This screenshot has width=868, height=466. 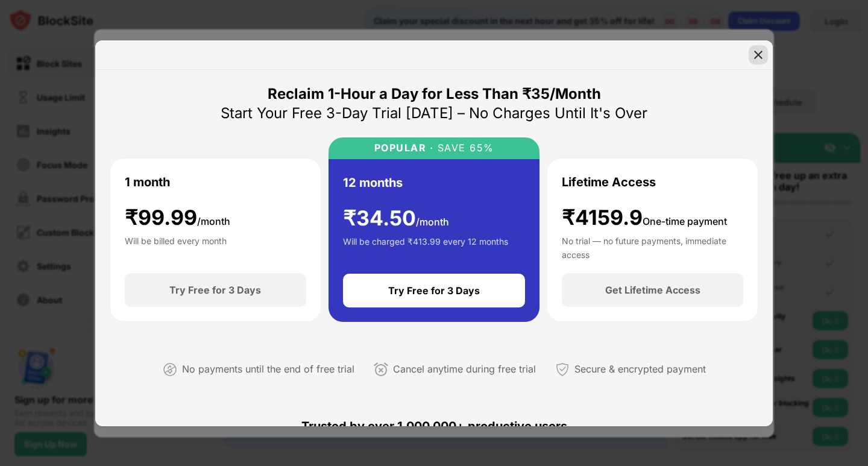 What do you see at coordinates (426, 248) in the screenshot?
I see `div: Will be charged ₹413.99 every 12 months` at bounding box center [426, 248].